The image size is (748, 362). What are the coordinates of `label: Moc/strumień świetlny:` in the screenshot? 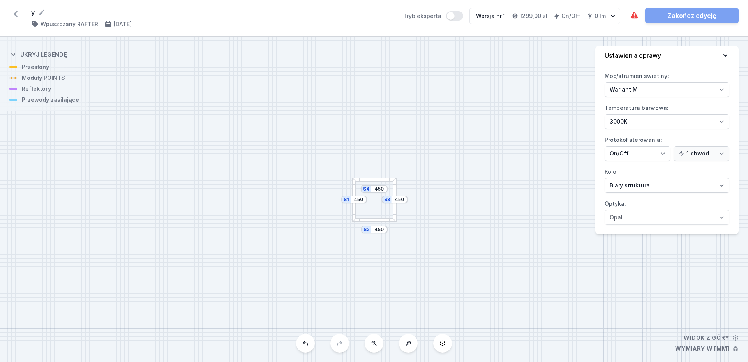 It's located at (667, 83).